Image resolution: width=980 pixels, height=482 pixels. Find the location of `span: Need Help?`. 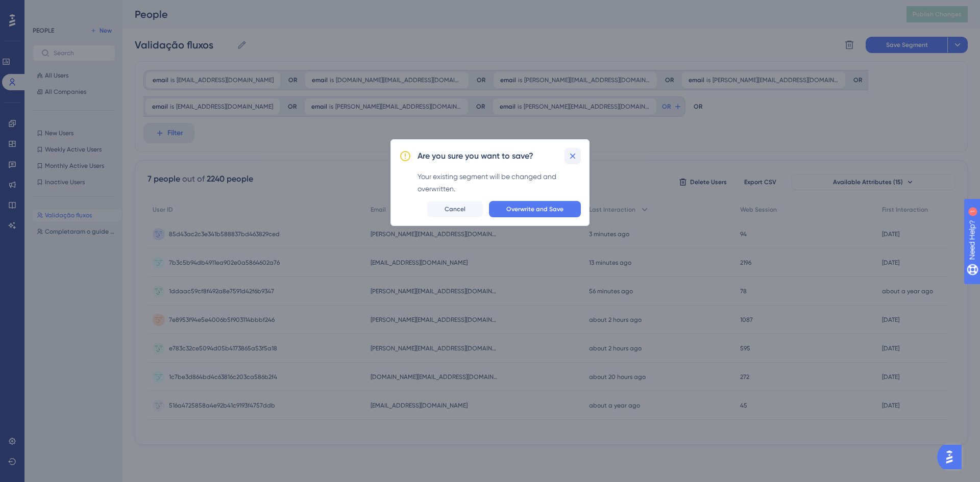

span: Need Help? is located at coordinates (44, 9).